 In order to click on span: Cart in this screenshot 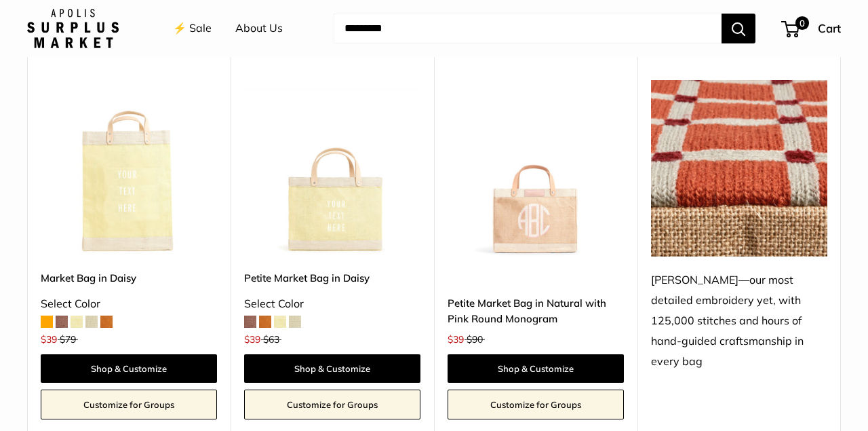, I will do `click(830, 28)`.